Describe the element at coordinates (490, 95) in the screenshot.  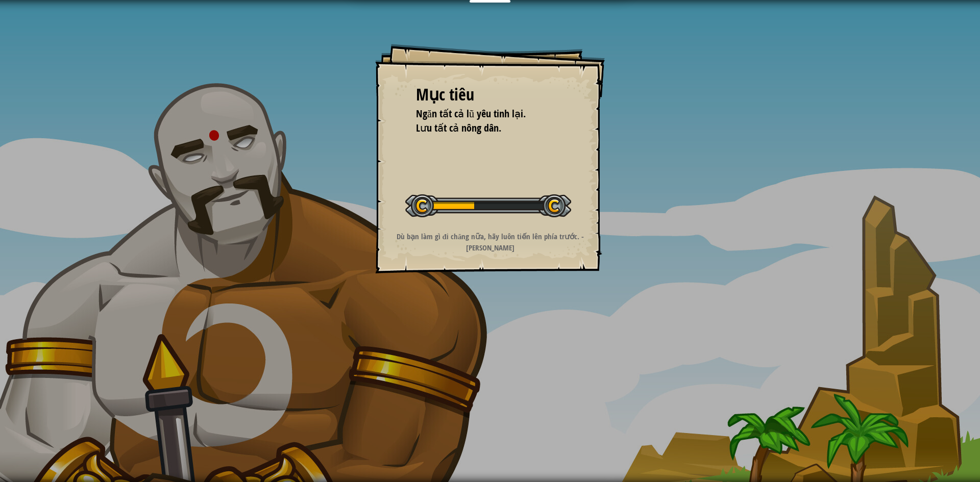
I see `div: Mục tiêu` at that location.